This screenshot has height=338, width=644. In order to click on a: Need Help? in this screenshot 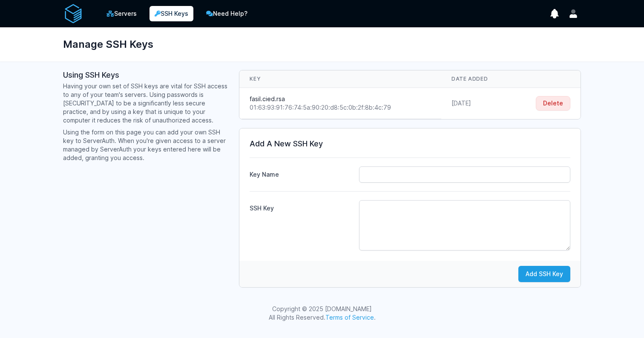, I will do `click(227, 14)`.